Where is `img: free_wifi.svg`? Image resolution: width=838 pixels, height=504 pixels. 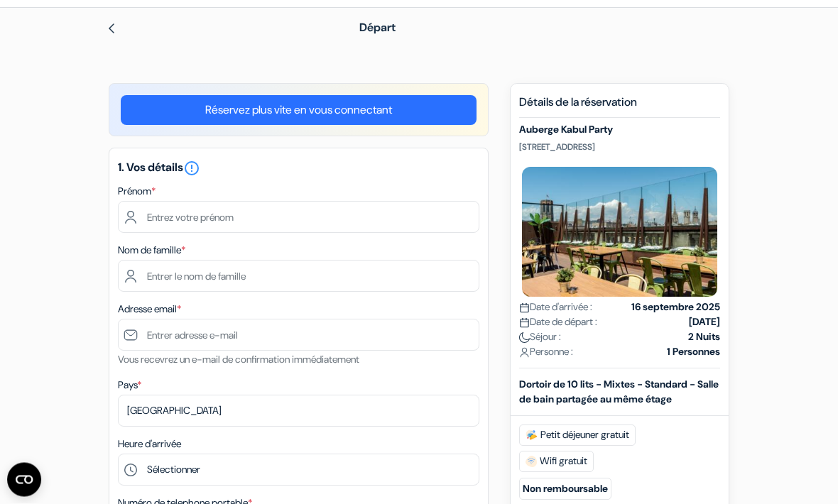
img: free_wifi.svg is located at coordinates (531, 462).